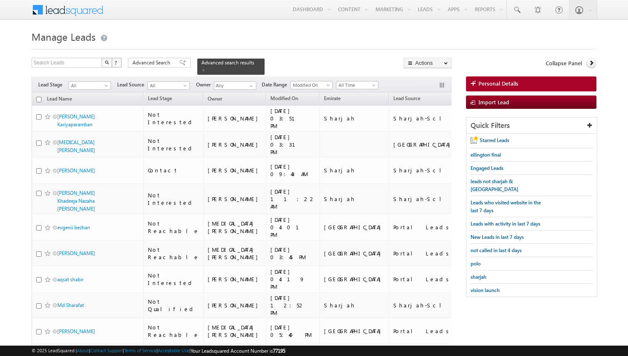 Image resolution: width=628 pixels, height=356 pixels. What do you see at coordinates (475, 263) in the screenshot?
I see `span: polo` at bounding box center [475, 263].